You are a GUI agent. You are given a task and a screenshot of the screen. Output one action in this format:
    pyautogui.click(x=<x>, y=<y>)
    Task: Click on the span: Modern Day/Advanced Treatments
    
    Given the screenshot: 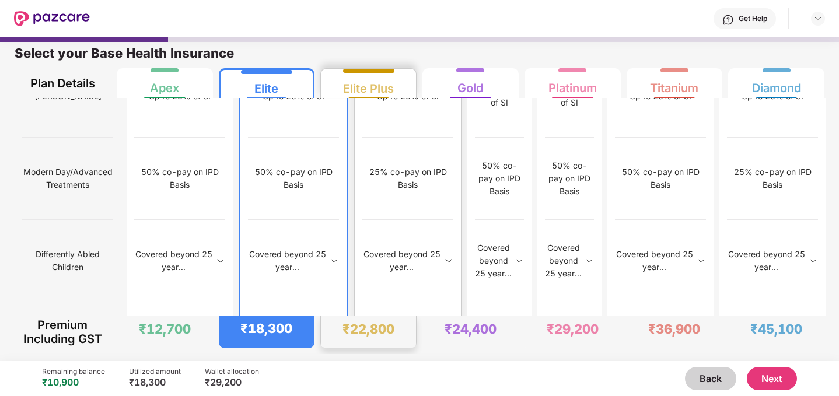 What is the action you would take?
    pyautogui.click(x=68, y=179)
    